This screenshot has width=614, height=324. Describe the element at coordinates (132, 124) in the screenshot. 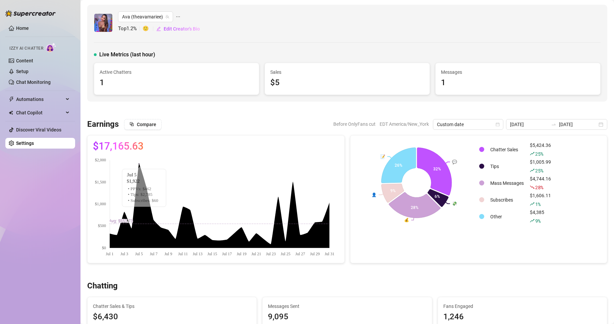

I see `span: block` at that location.